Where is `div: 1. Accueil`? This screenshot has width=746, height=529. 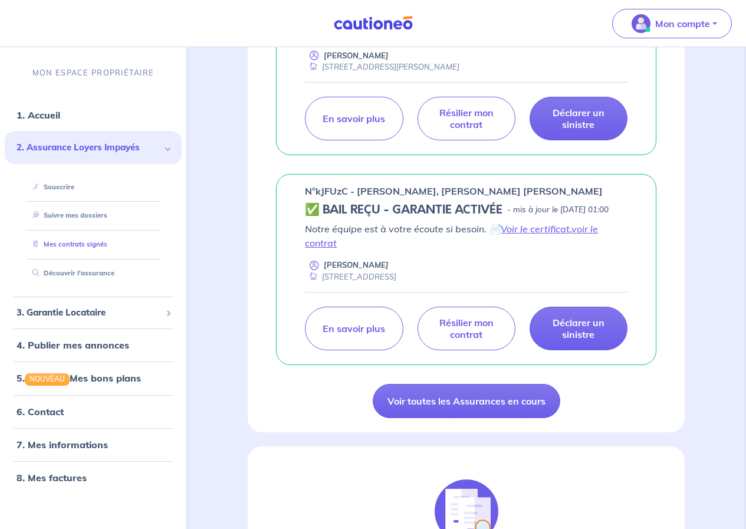 div: 1. Accueil is located at coordinates (93, 115).